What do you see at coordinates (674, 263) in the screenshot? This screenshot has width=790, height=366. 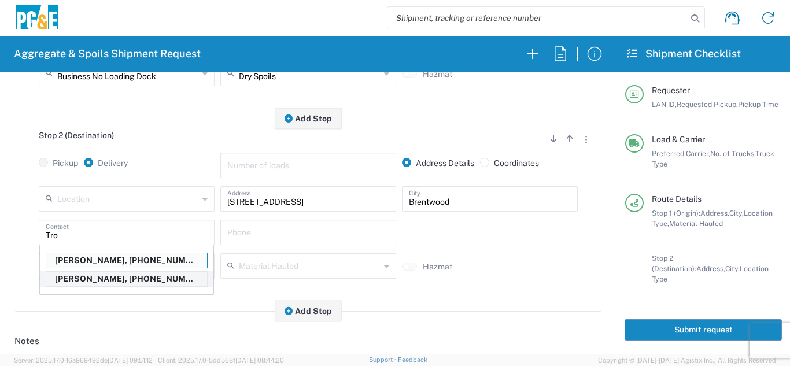 I see `span: Stop 2 (Destination):` at bounding box center [674, 263].